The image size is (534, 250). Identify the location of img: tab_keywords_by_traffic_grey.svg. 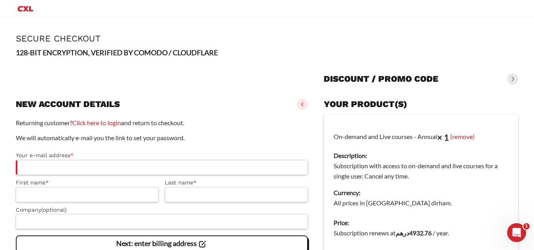
(82, 49).